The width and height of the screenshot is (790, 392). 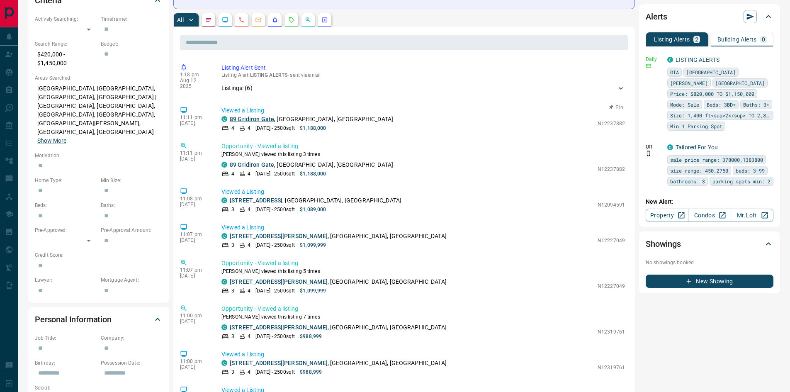 I want to click on p: No showings booked, so click(x=710, y=263).